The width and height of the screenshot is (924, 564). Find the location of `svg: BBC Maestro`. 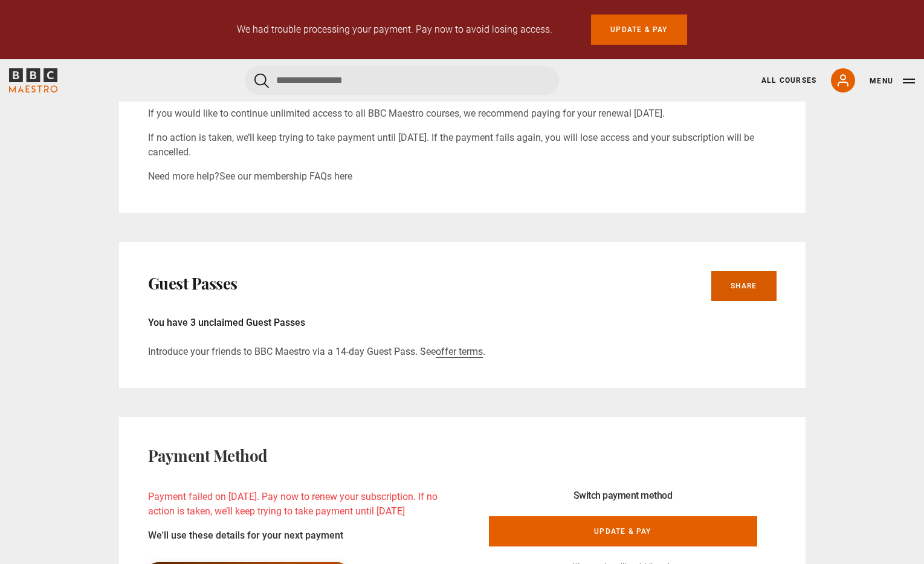

svg: BBC Maestro is located at coordinates (33, 80).